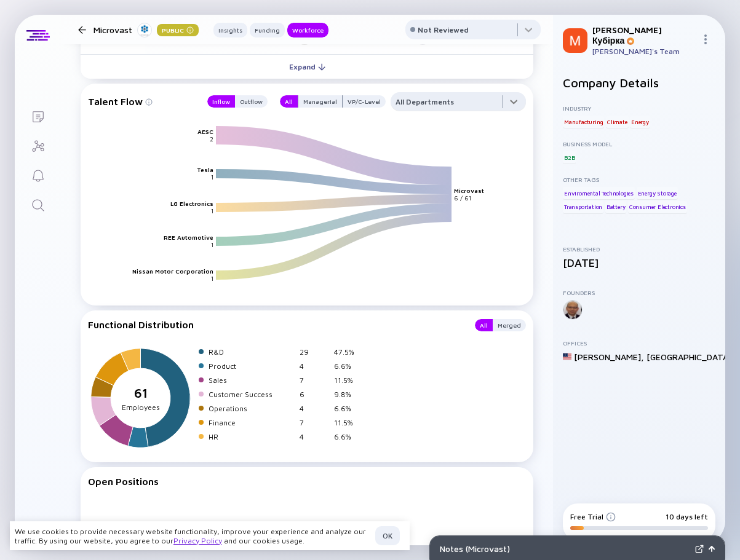 This screenshot has width=740, height=560. What do you see at coordinates (141, 407) in the screenshot?
I see `tspan: Employees` at bounding box center [141, 407].